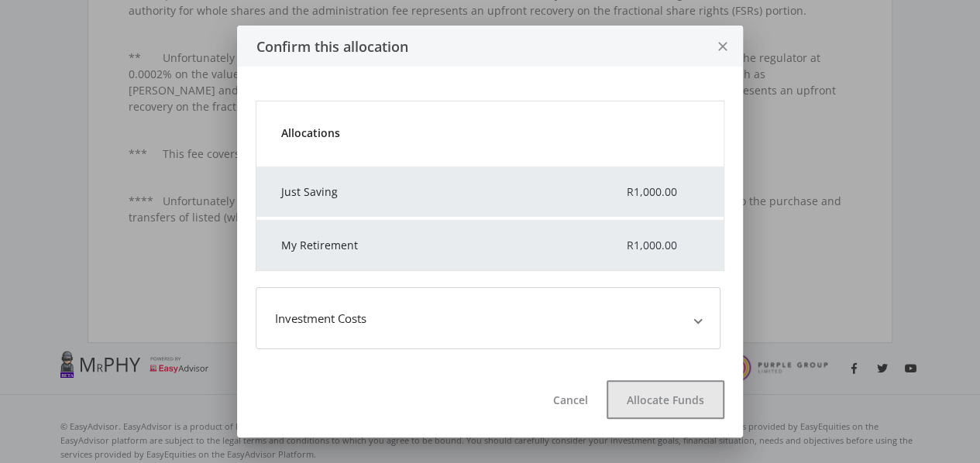 This screenshot has width=980, height=463. Describe the element at coordinates (722, 46) in the screenshot. I see `i: close` at that location.